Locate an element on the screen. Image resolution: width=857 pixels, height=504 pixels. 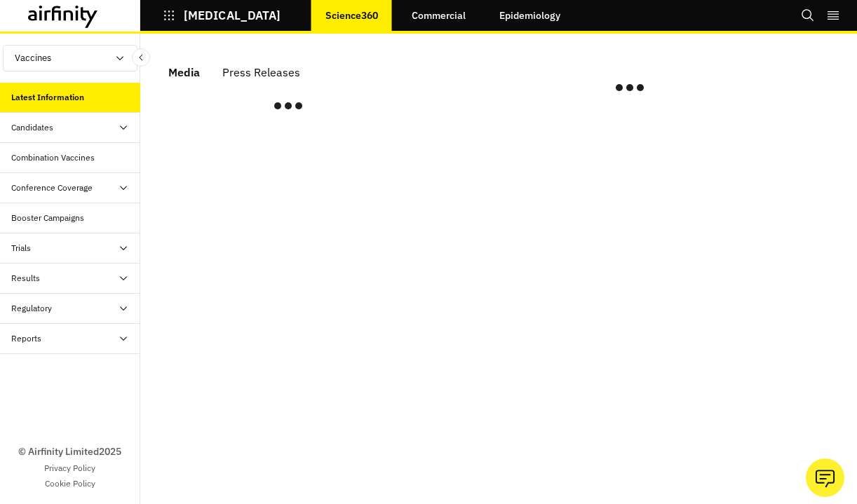
div: Reports is located at coordinates (26, 339).